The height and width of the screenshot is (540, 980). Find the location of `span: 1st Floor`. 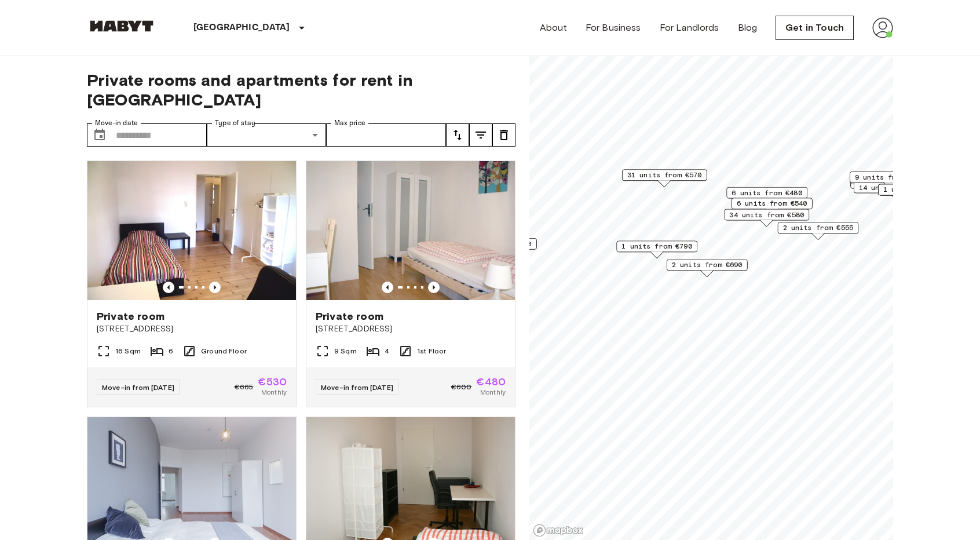

span: 1st Floor is located at coordinates (431, 351).